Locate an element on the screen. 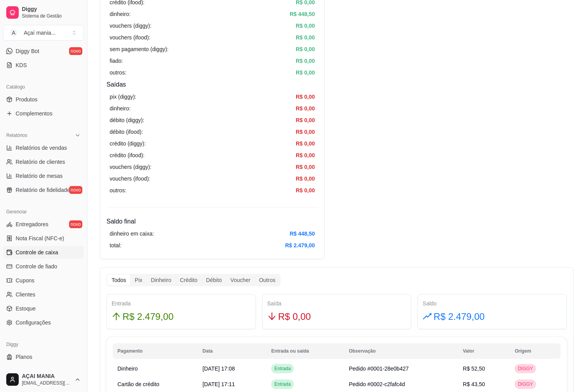 The image size is (586, 392). a: Relatório de clientes is located at coordinates (43, 162).